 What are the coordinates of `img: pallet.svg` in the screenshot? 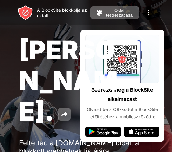 It's located at (99, 13).